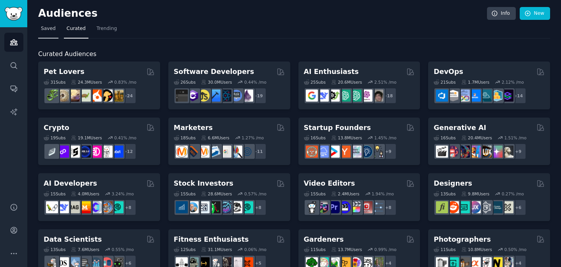  I want to click on div: 31.1M Users, so click(216, 250).